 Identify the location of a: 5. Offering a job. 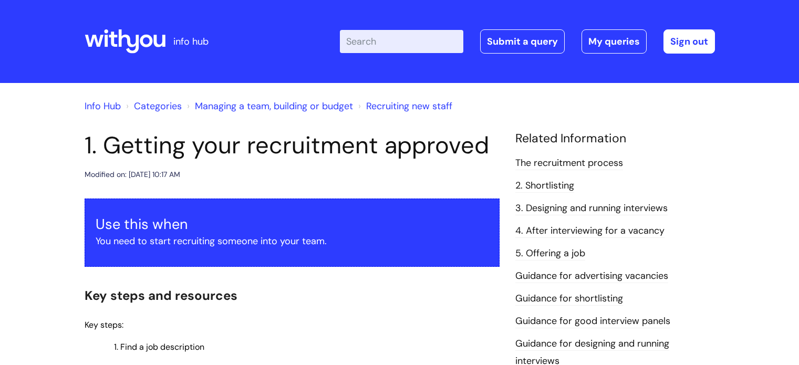
(550, 254).